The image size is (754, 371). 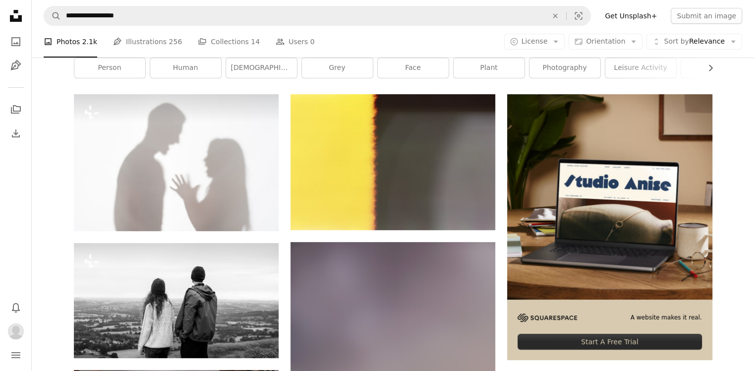 What do you see at coordinates (393, 162) in the screenshot?
I see `a: yellow and black striped textile` at bounding box center [393, 162].